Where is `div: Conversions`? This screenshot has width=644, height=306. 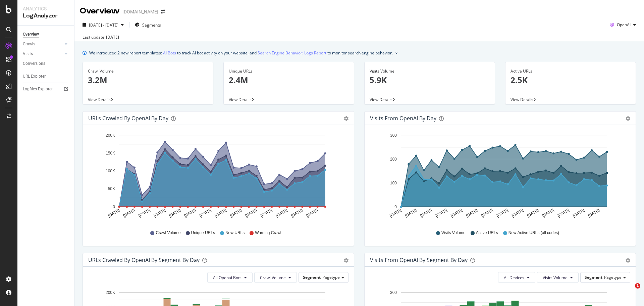
div: Conversions is located at coordinates (34, 63).